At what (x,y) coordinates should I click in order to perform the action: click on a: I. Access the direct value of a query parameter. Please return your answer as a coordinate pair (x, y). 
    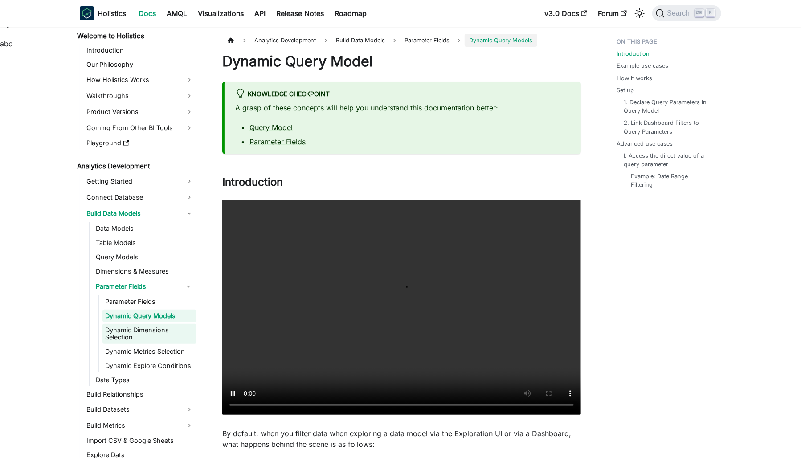
    Looking at the image, I should click on (668, 160).